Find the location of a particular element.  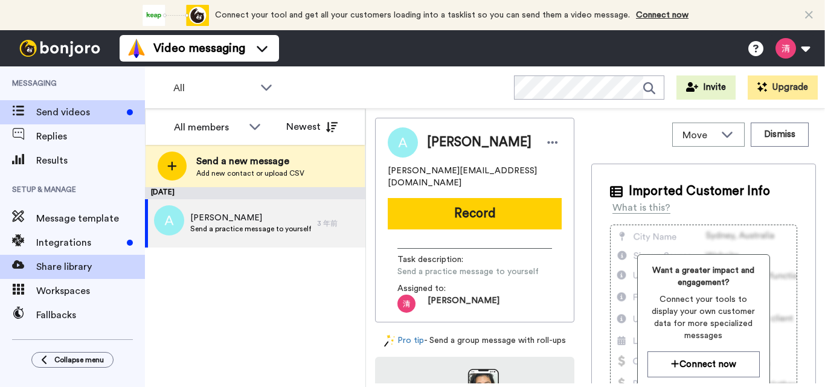

span: Results is located at coordinates (91, 161).